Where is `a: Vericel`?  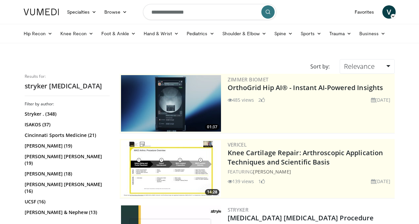
a: Vericel is located at coordinates (237, 145).